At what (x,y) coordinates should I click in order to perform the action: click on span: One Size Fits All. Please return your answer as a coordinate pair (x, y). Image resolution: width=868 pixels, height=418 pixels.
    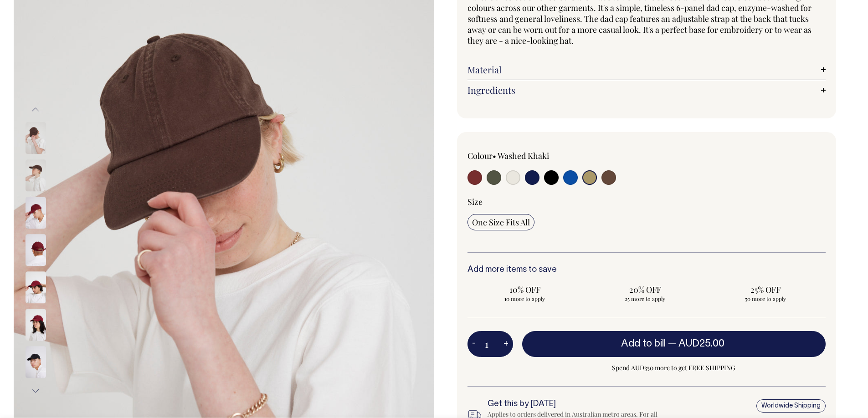
    Looking at the image, I should click on (501, 222).